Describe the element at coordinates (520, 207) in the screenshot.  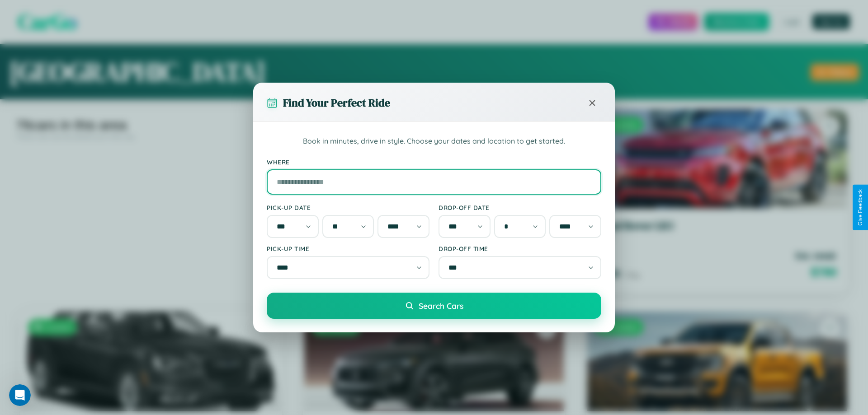
I see `label: Drop-off Date` at that location.